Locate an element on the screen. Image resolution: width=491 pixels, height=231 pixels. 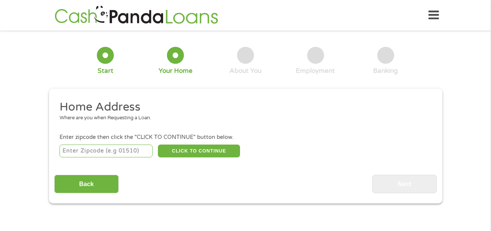
h2: Home Address is located at coordinates (243, 107).